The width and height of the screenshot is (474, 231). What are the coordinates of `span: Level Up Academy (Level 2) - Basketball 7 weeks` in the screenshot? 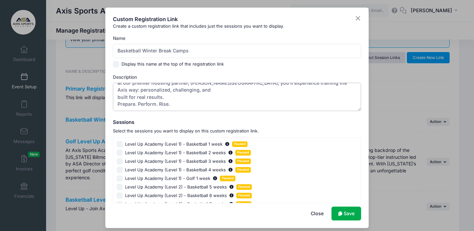 It's located at (188, 204).